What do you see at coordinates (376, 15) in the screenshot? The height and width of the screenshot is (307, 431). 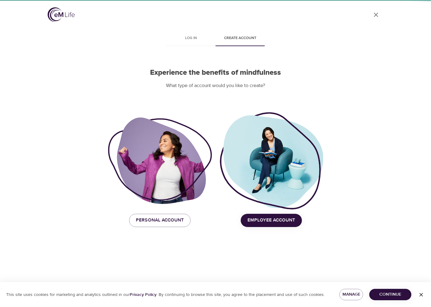 I see `a: close` at bounding box center [376, 15].